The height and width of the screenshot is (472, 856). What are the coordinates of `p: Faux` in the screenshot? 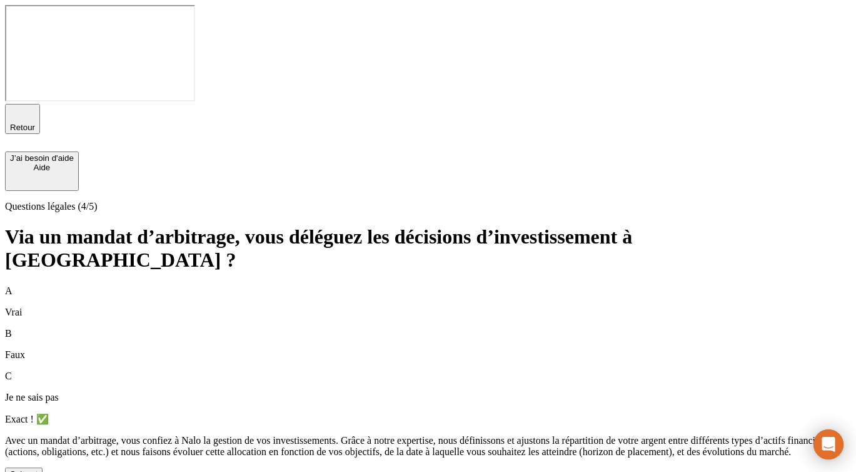 It's located at (428, 355).